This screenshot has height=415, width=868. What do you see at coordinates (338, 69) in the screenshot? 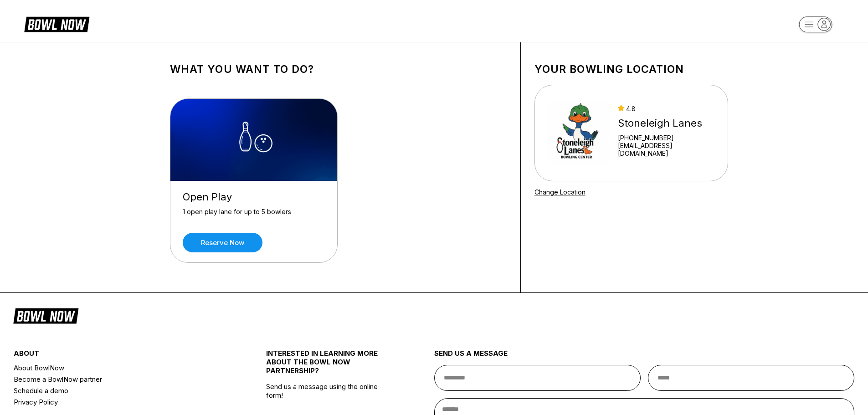
I see `h1: What you want to do?` at bounding box center [338, 69].